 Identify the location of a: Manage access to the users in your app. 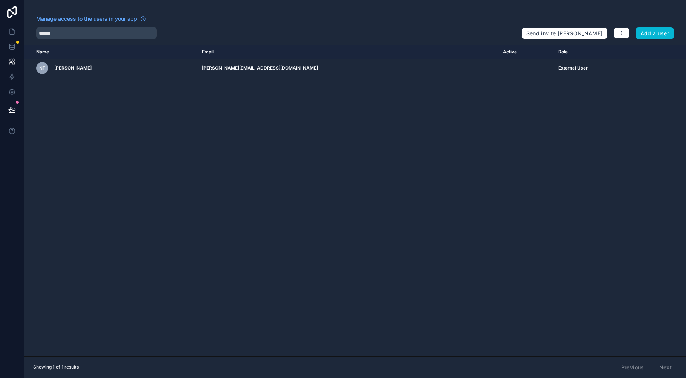
(91, 19).